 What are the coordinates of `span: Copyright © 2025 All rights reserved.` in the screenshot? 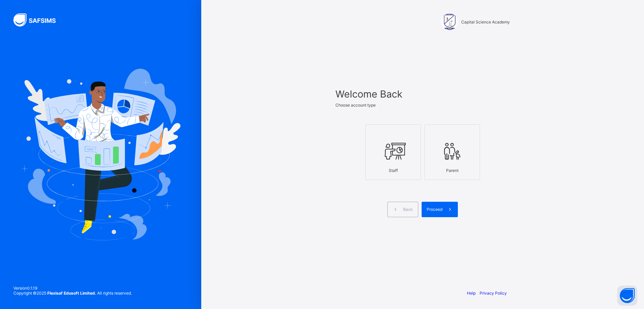 It's located at (72, 293).